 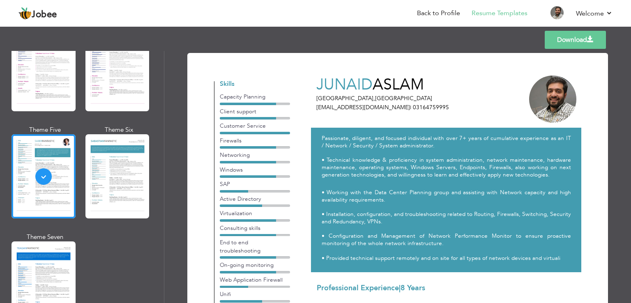 What do you see at coordinates (499, 13) in the screenshot?
I see `a: Resume Templates` at bounding box center [499, 13].